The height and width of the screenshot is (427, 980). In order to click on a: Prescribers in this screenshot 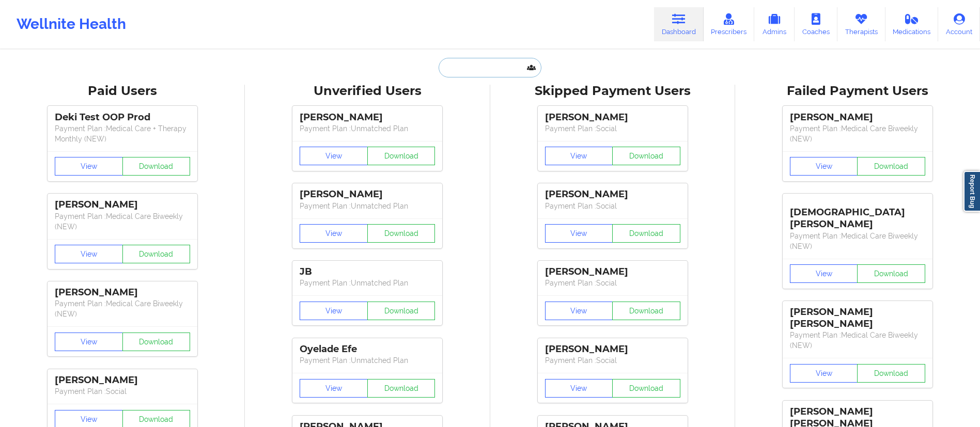, I will do `click(729, 24)`.